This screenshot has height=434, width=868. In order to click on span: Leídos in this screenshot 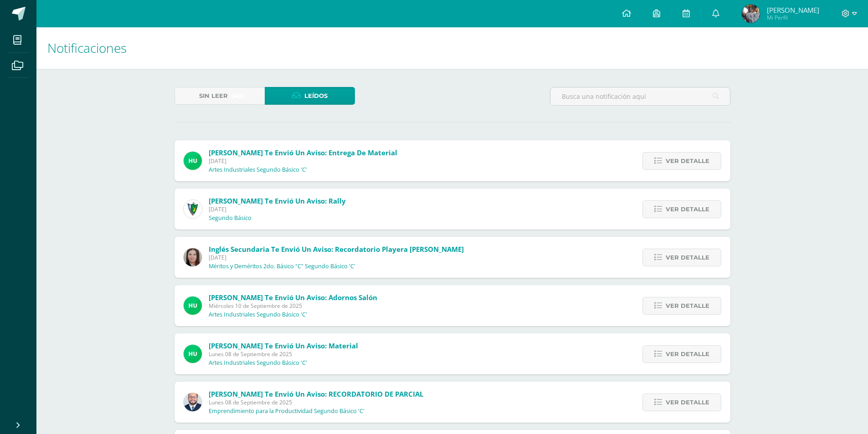, I will do `click(316, 95)`.